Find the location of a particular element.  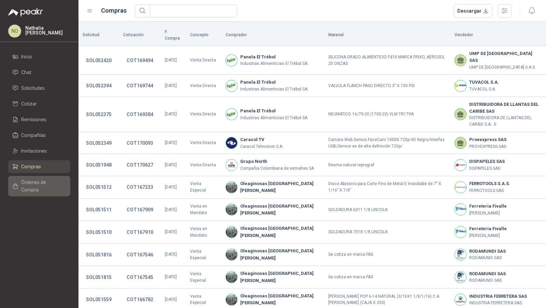

a: Invitaciones is located at coordinates (39, 151).